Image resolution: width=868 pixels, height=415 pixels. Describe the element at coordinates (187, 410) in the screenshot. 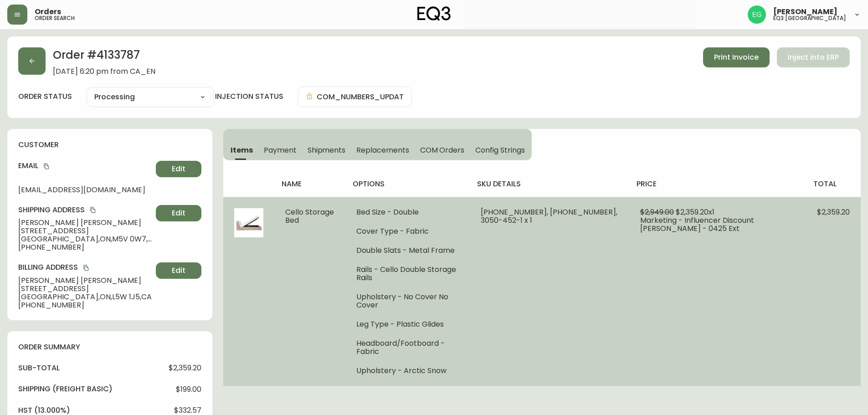

I see `span: $332.57` at that location.